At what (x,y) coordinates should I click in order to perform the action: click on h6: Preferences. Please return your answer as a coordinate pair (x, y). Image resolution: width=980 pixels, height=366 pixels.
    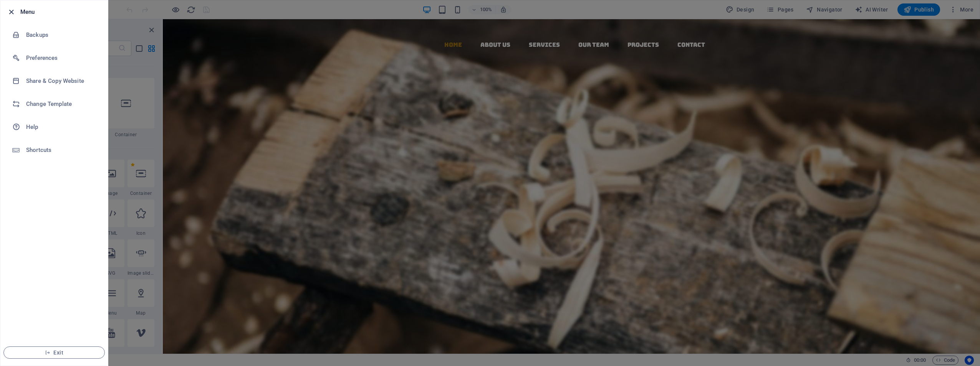
    Looking at the image, I should click on (61, 58).